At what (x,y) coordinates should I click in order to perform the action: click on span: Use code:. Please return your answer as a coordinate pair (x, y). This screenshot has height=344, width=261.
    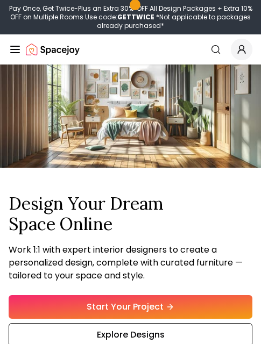
    Looking at the image, I should click on (119, 17).